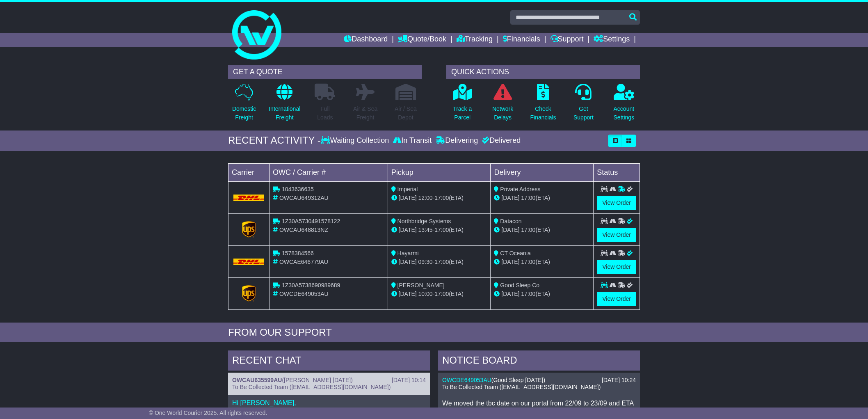 Image resolution: width=868 pixels, height=419 pixels. I want to click on span: OWCAE646779AU, so click(304, 262).